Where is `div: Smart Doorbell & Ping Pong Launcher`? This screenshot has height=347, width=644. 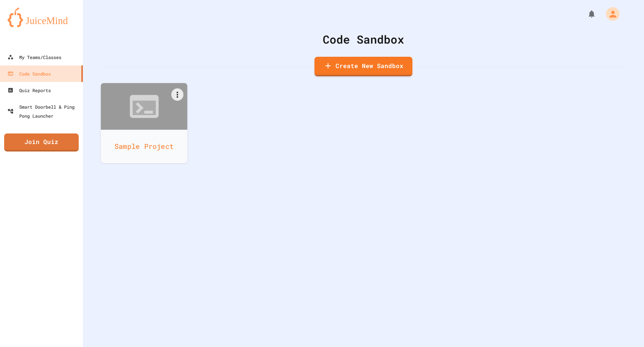
div: Smart Doorbell & Ping Pong Launcher is located at coordinates (44, 111).